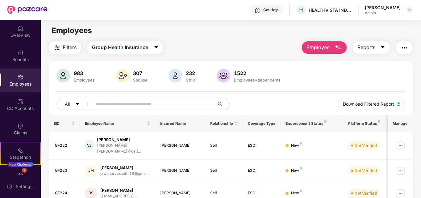 The width and height of the screenshot is (421, 198). Describe the element at coordinates (20, 77) in the screenshot. I see `img: svg+xml;base64,PHN2ZyBpZD0iRW1wbG95ZWVzIiB4bWxucz0iaHR0cDovL3d3dy53My5vcmcvMjAwMC9zdmciIHdpZHRoPS...` at that location.